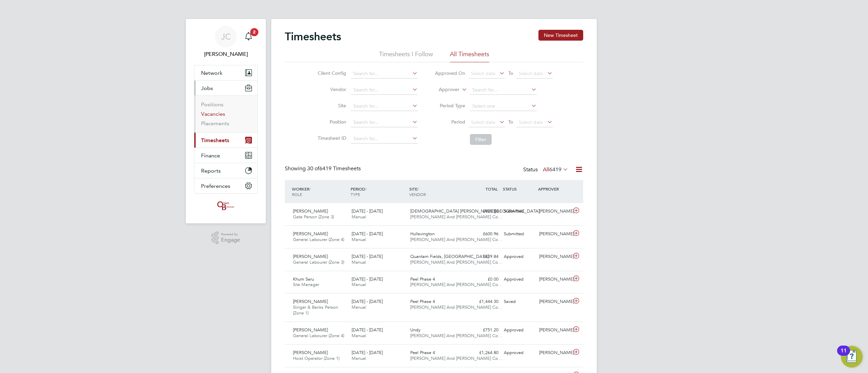 Image resolution: width=868 pixels, height=373 pixels. Describe the element at coordinates (406, 56) in the screenshot. I see `li: Timesheets I Follow` at that location.